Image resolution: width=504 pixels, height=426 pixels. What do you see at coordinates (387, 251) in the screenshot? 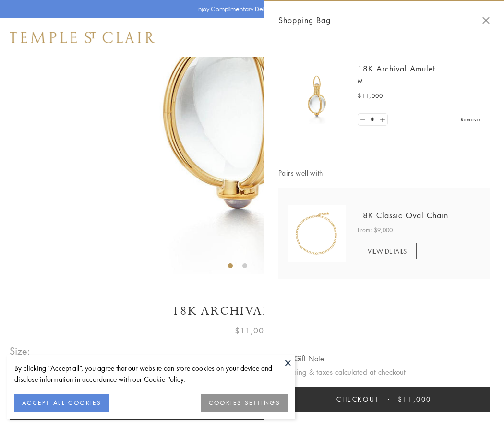
I see `span: VIEW DETAILS` at bounding box center [387, 251].